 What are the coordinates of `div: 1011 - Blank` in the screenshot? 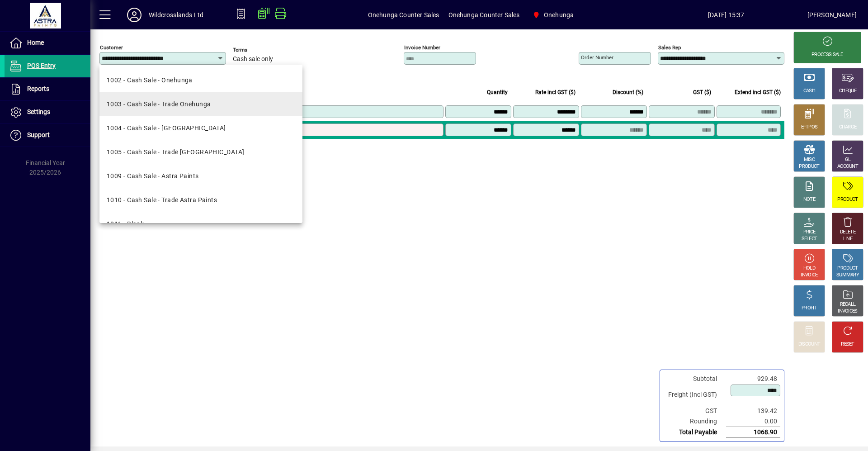 It's located at (125, 224).